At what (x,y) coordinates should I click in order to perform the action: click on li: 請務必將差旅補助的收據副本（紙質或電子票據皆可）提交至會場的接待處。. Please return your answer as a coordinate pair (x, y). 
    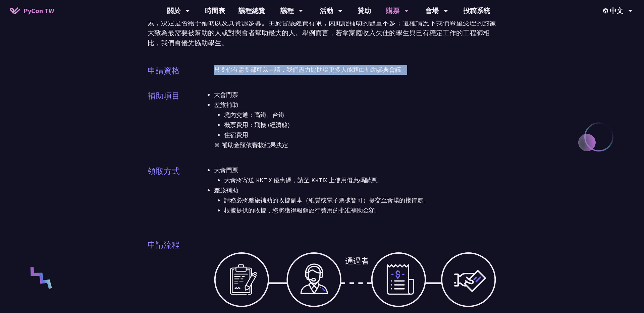
    Looking at the image, I should click on (360, 200).